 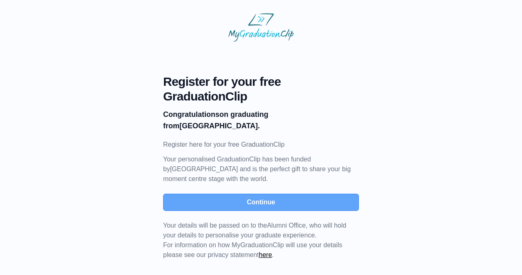 I want to click on span: Alumni Office, so click(x=286, y=225).